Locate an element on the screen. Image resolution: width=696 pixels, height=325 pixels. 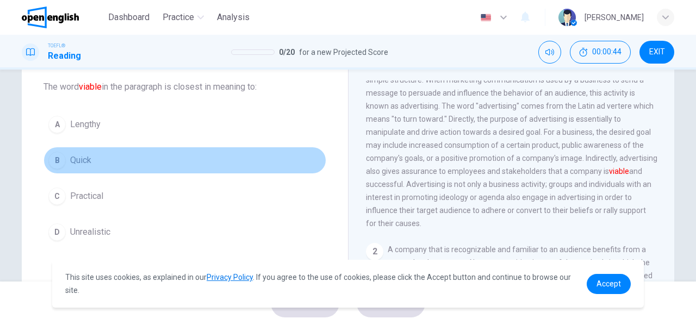
span: Practice is located at coordinates (178, 17).